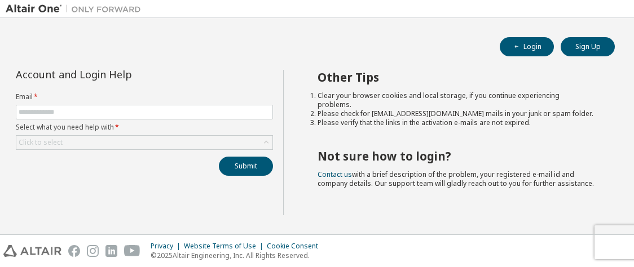  What do you see at coordinates (456, 77) in the screenshot?
I see `h2: Other Tips` at bounding box center [456, 77].